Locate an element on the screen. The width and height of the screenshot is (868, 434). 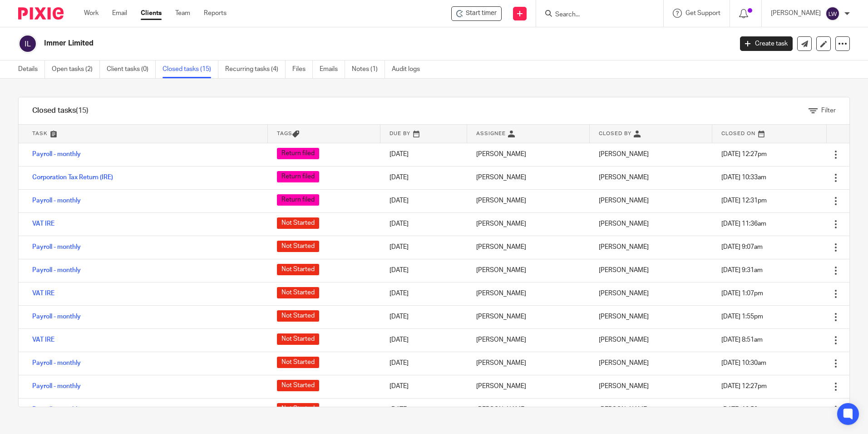
a: Corporation Tax Return (IRE) is located at coordinates (73, 177).